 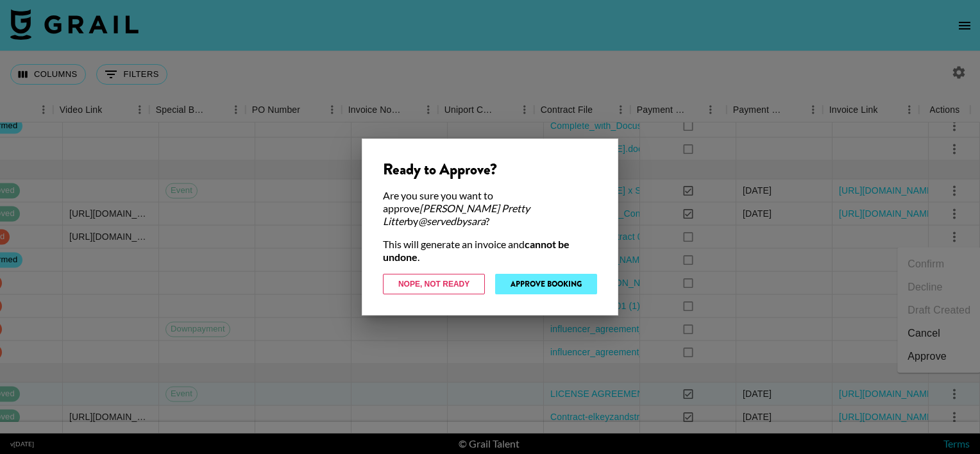 What do you see at coordinates (476, 250) in the screenshot?
I see `strong: cannot be undone` at bounding box center [476, 250].